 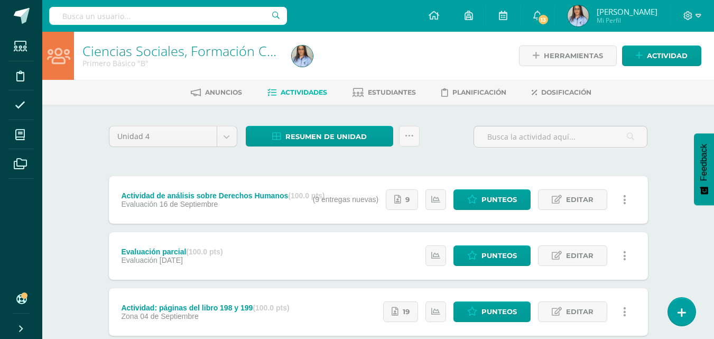 What do you see at coordinates (401, 199) in the screenshot?
I see `a: 9` at bounding box center [401, 199].